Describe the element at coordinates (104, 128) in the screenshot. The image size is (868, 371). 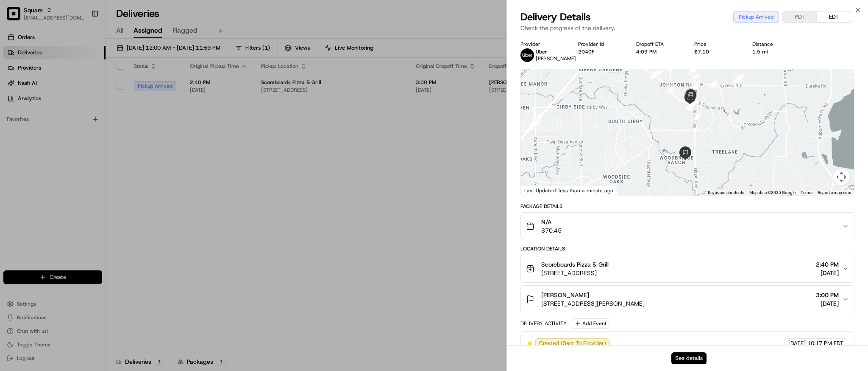
I see `a: 💻API Documentation` at that location.